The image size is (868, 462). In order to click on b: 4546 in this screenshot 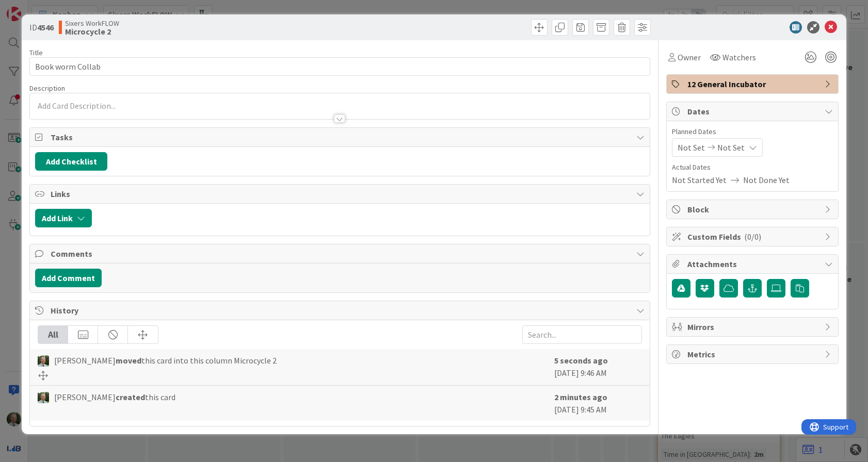, I will do `click(46, 28)`.